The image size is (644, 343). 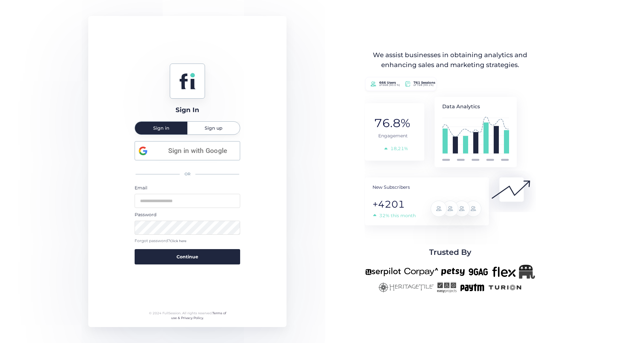 I want to click on button: Continue, so click(x=188, y=257).